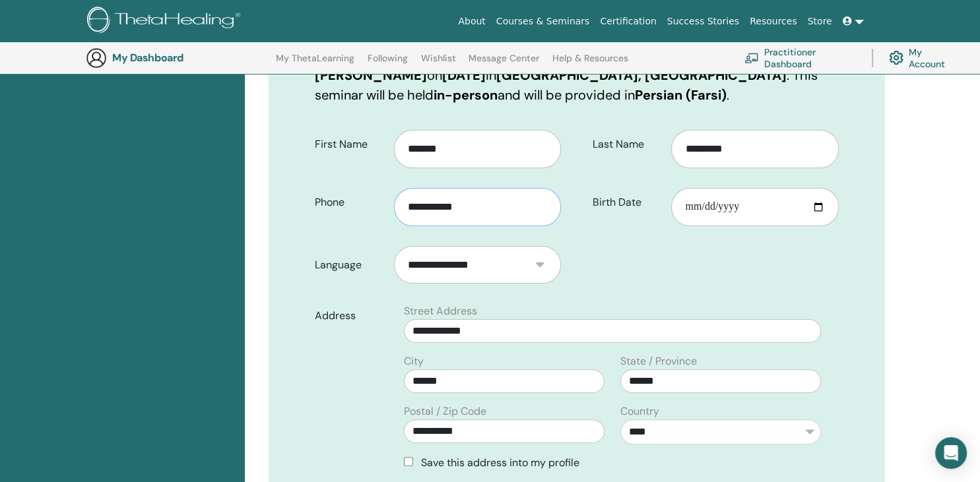 This screenshot has height=482, width=980. What do you see at coordinates (349, 203) in the screenshot?
I see `label: Phone` at bounding box center [349, 203].